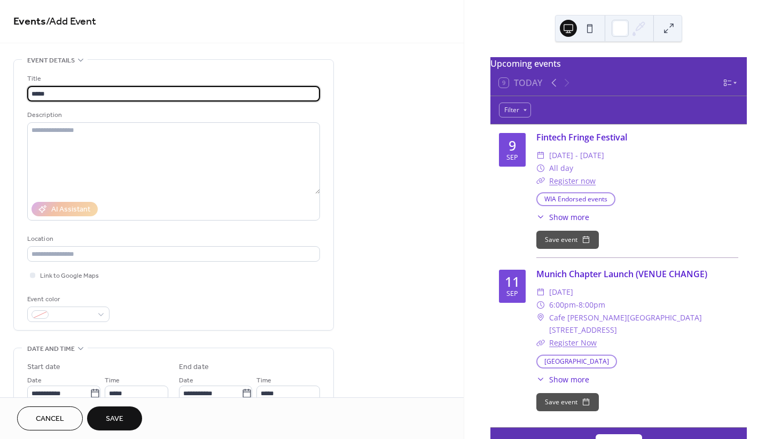 The image size is (773, 439). What do you see at coordinates (71, 22) in the screenshot?
I see `span: / Add Event` at bounding box center [71, 22].